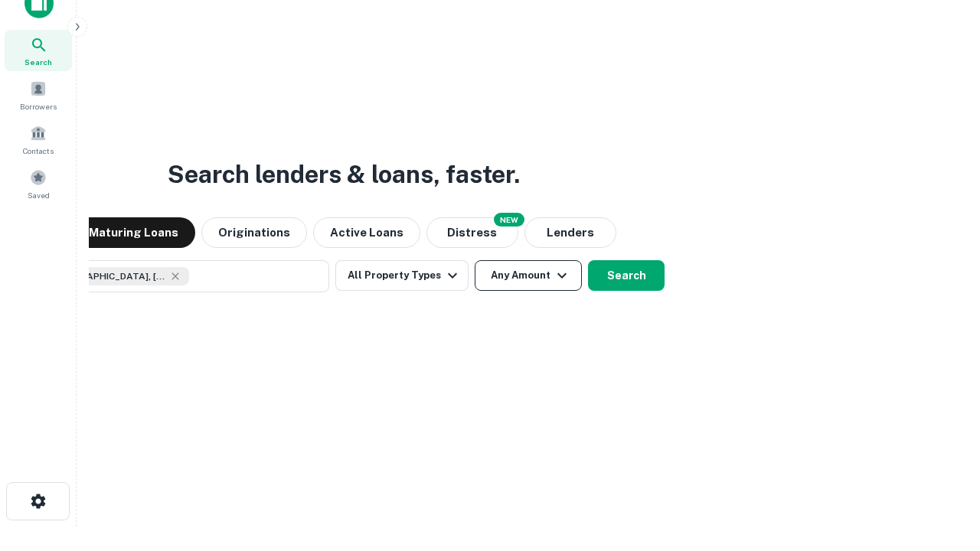 The height and width of the screenshot is (551, 980). Describe the element at coordinates (367, 233) in the screenshot. I see `button: Active Loans` at that location.